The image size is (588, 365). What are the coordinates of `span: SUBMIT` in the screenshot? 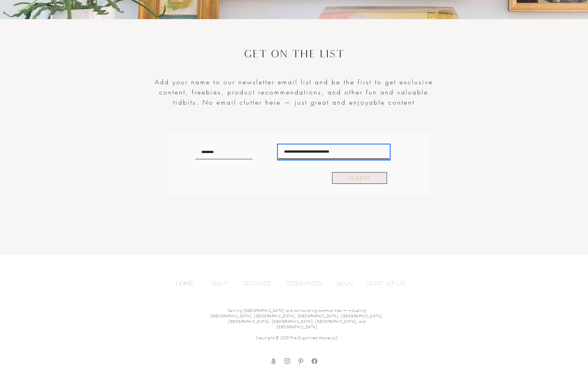 It's located at (359, 178).